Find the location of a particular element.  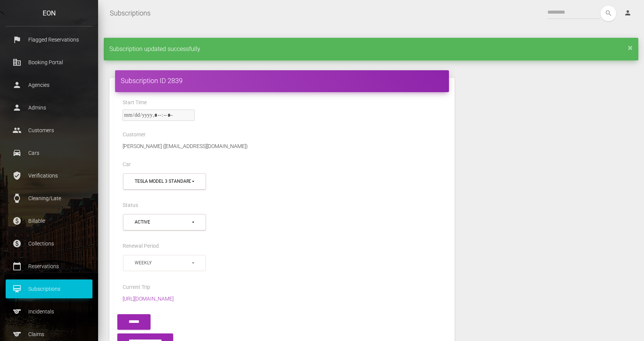

button: search is located at coordinates (608, 13).